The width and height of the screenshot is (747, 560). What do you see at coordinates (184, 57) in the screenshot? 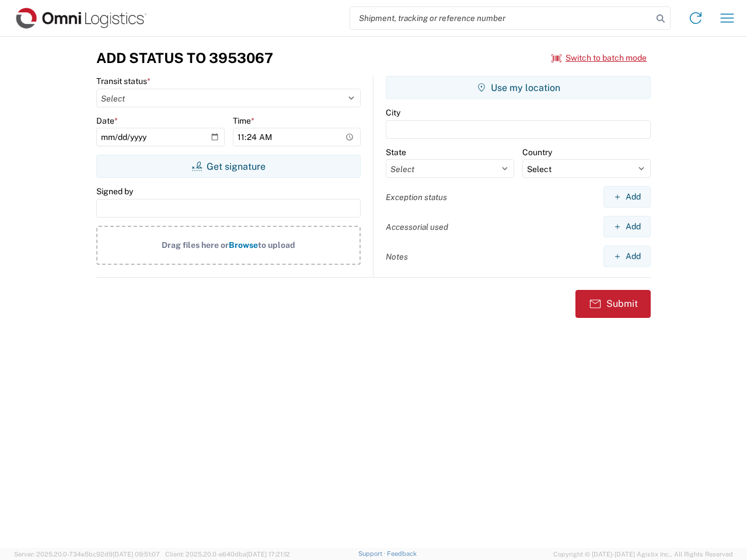
I see `h3: Add Status to 3953067` at bounding box center [184, 57].